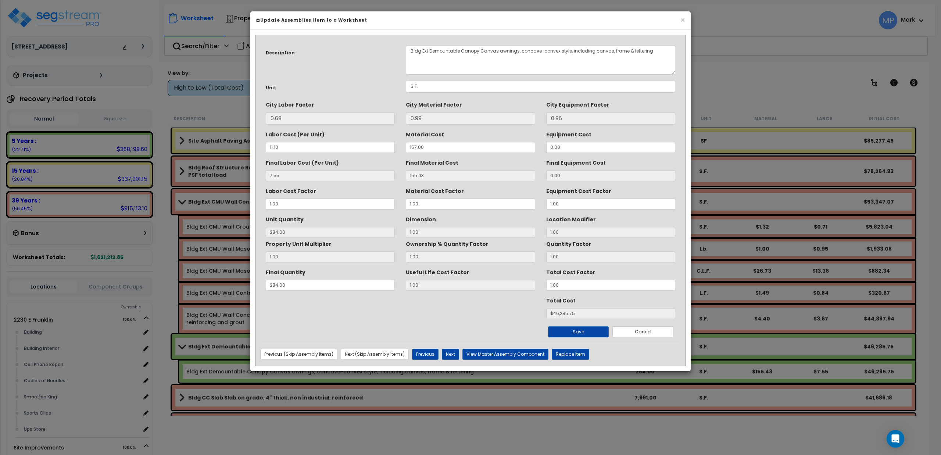  Describe the element at coordinates (311, 20) in the screenshot. I see `b: Update Assemblies Item to a Worksheet` at that location.